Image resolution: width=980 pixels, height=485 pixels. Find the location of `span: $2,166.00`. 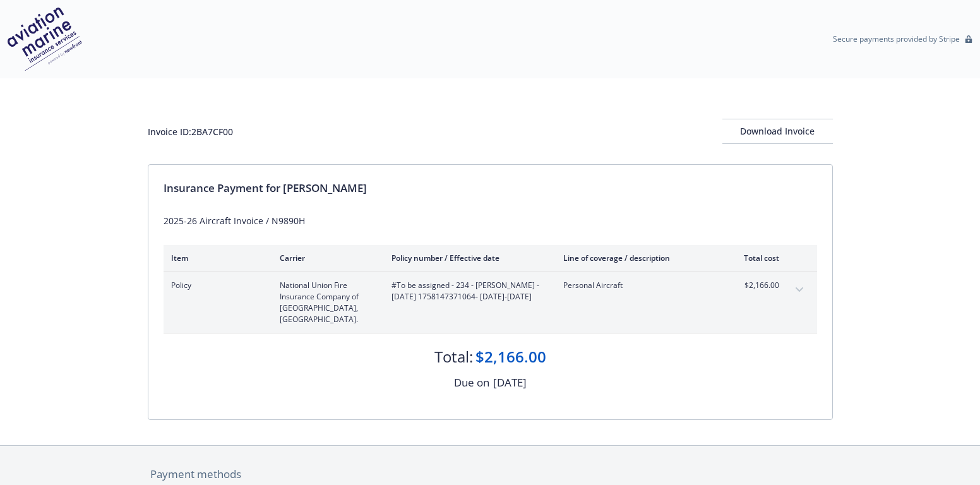

span: $2,166.00 is located at coordinates (755, 285).